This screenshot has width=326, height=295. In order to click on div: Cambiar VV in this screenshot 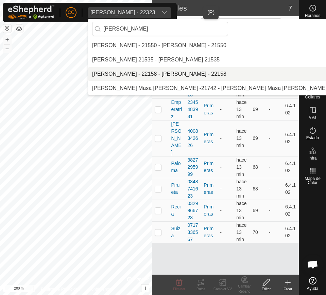, I will do `click(223, 289)`.